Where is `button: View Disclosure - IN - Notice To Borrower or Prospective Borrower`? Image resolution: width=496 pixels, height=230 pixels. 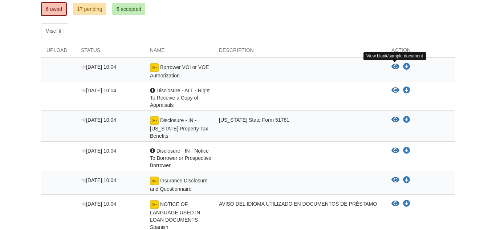 button: View Disclosure - IN - Notice To Borrower or Prospective Borrower is located at coordinates (395, 151).